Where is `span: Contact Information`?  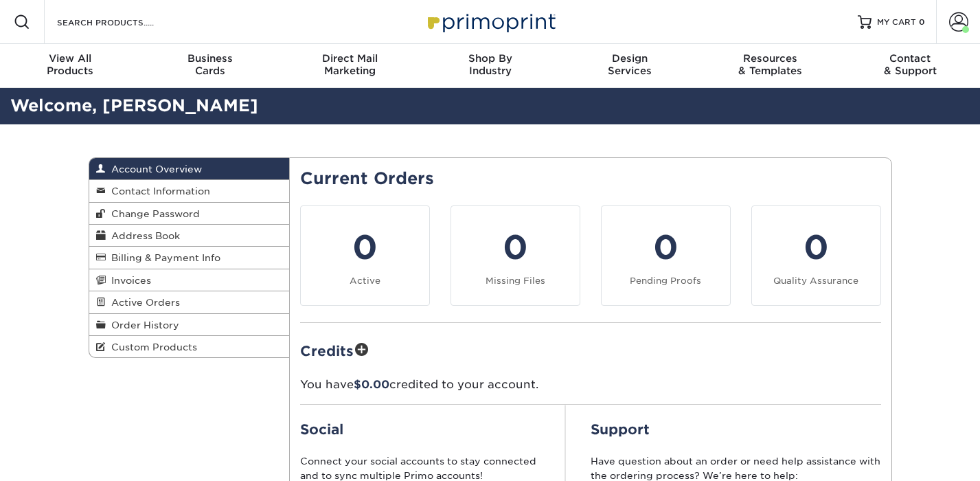
span: Contact Information is located at coordinates (158, 191).